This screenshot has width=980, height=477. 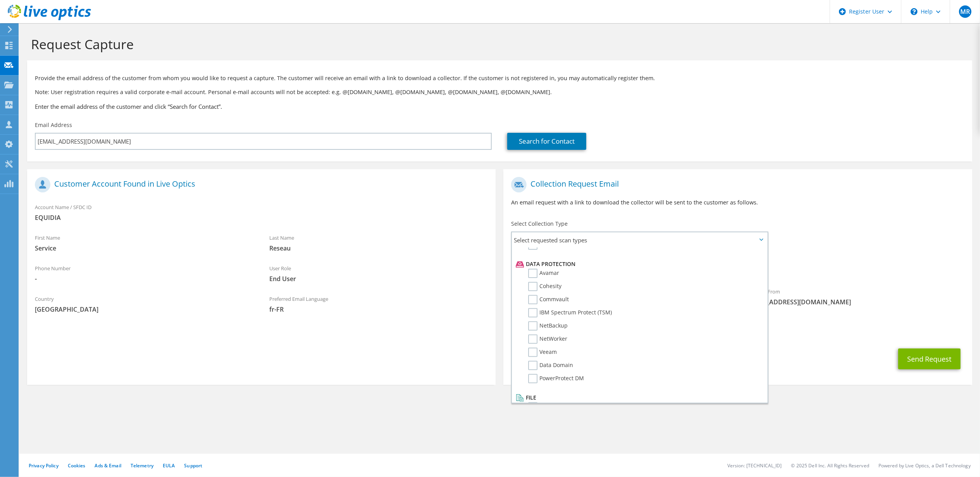 I want to click on span: fr-FR, so click(x=379, y=310).